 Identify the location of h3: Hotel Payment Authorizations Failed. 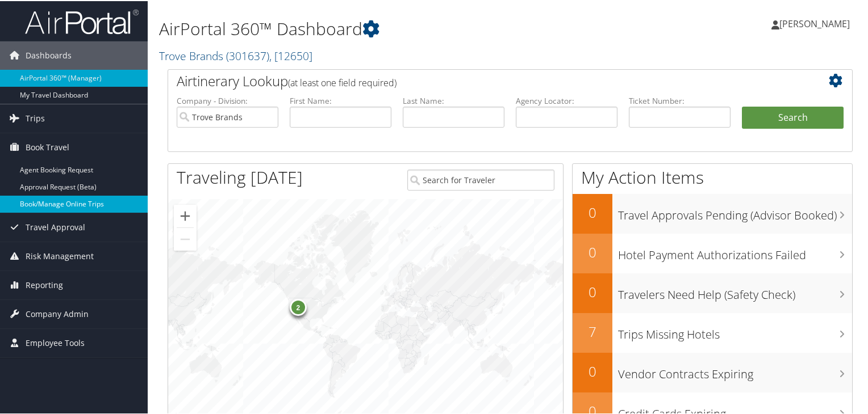
(735, 251).